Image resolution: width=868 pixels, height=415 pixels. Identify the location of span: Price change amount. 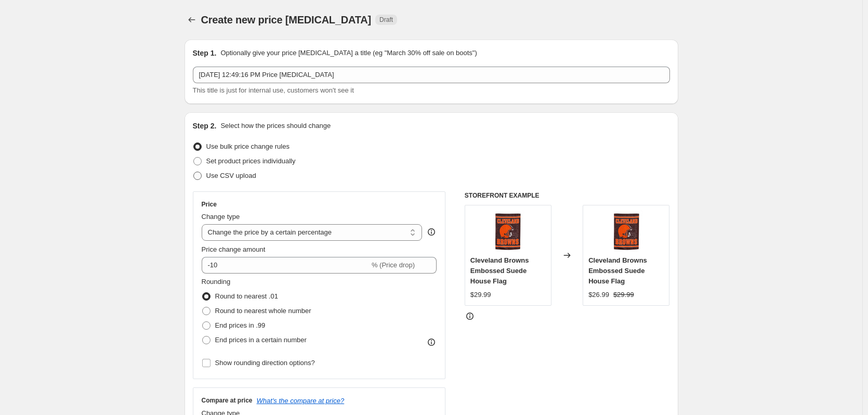
(234, 249).